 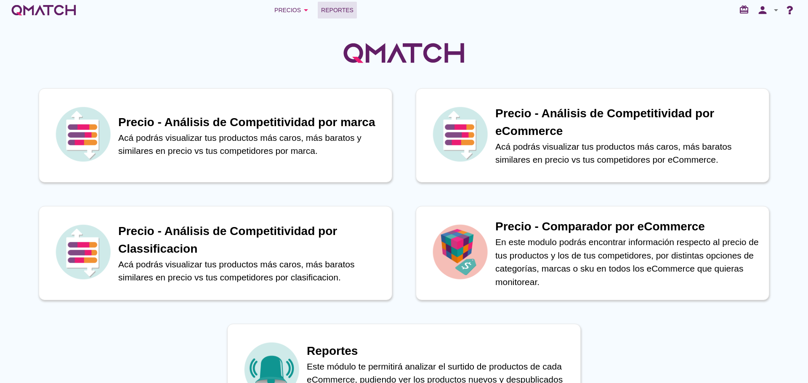 I want to click on button: Precios, so click(x=292, y=10).